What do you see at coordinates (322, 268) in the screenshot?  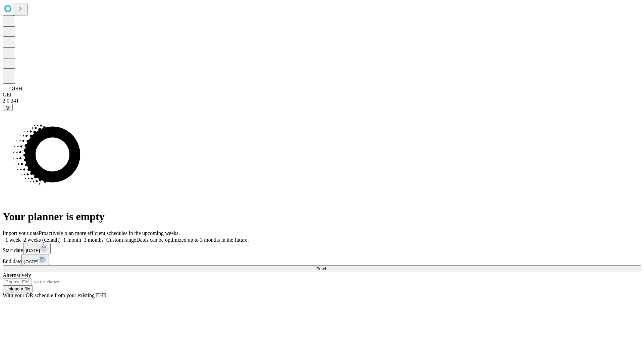 I see `span: Fetch` at bounding box center [322, 268].